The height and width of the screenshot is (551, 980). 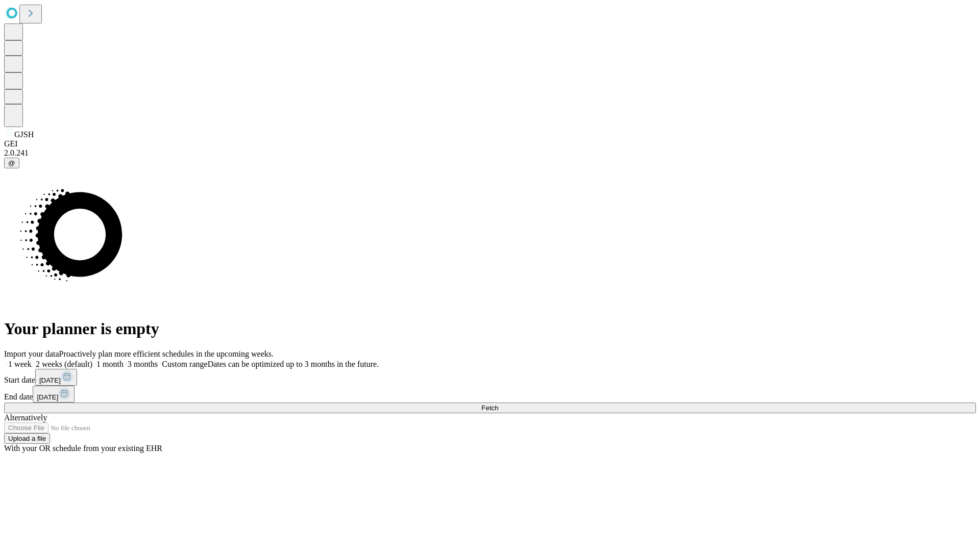 I want to click on span: Import your data, so click(x=32, y=353).